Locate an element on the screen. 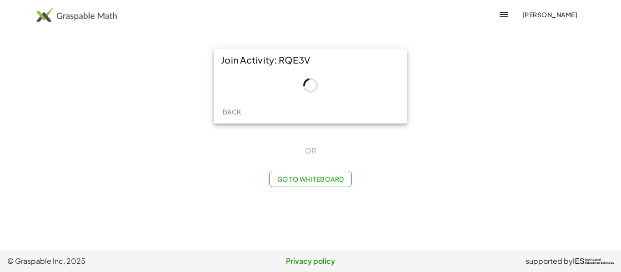 The height and width of the screenshot is (272, 621). span: Go to Whiteboard is located at coordinates (310, 179).